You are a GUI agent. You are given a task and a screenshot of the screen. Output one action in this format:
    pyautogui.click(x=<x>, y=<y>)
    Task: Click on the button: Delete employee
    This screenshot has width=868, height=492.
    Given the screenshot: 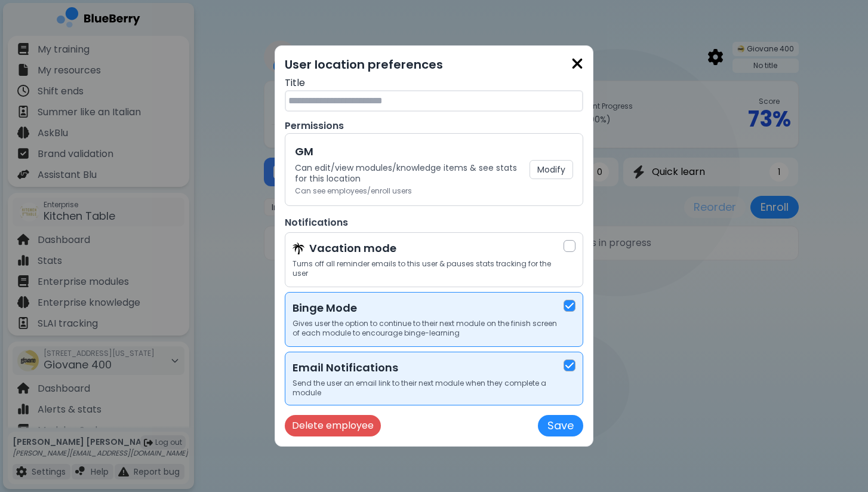 What is the action you would take?
    pyautogui.click(x=332, y=425)
    